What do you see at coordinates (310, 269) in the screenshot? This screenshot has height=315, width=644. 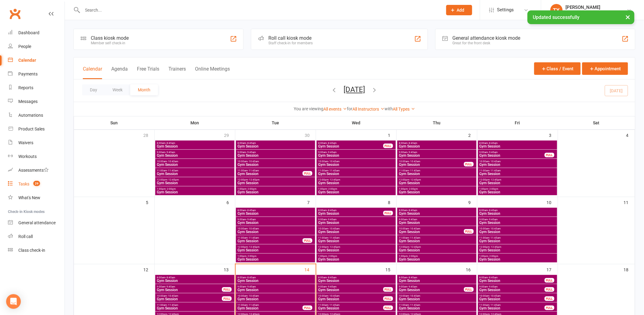 I see `div: 14` at bounding box center [310, 269].